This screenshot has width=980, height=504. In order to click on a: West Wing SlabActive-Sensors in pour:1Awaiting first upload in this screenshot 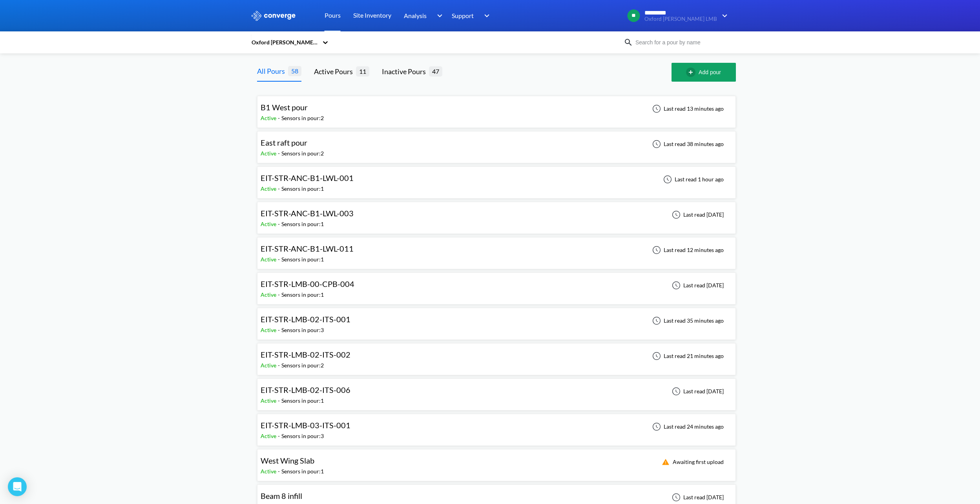, I will do `click(497, 461)`.